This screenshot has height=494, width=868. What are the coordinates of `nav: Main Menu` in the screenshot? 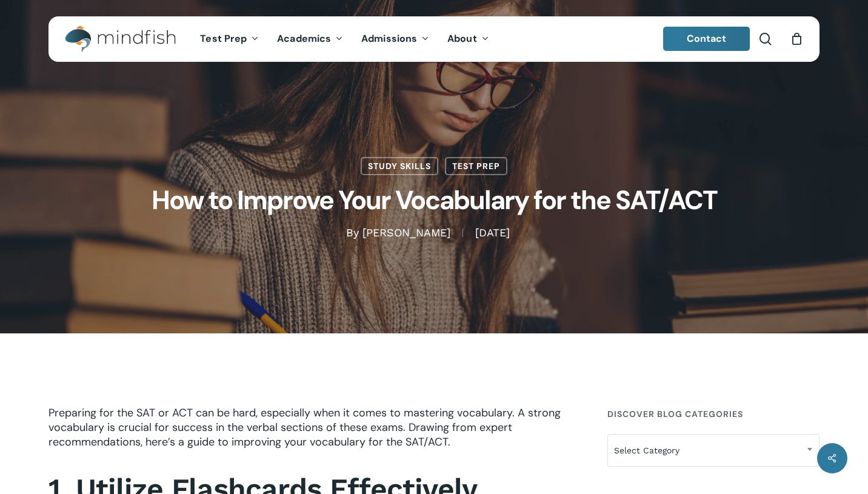 It's located at (344, 38).